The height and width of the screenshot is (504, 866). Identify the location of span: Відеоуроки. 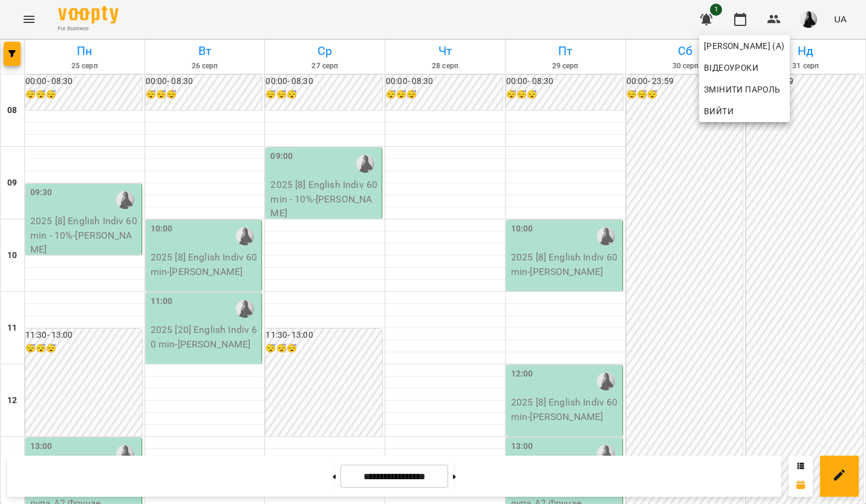
(731, 68).